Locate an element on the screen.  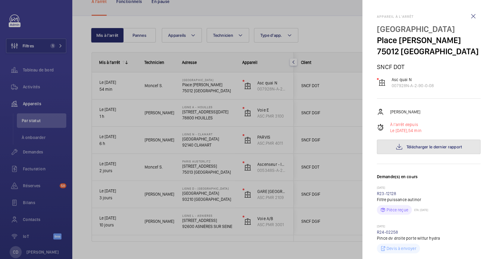
p: Asc quai N is located at coordinates (413, 80).